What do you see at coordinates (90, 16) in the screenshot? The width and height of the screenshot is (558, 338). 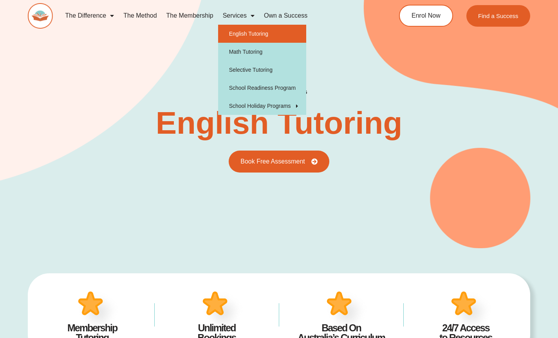 I see `a: The Difference` at bounding box center [90, 16].